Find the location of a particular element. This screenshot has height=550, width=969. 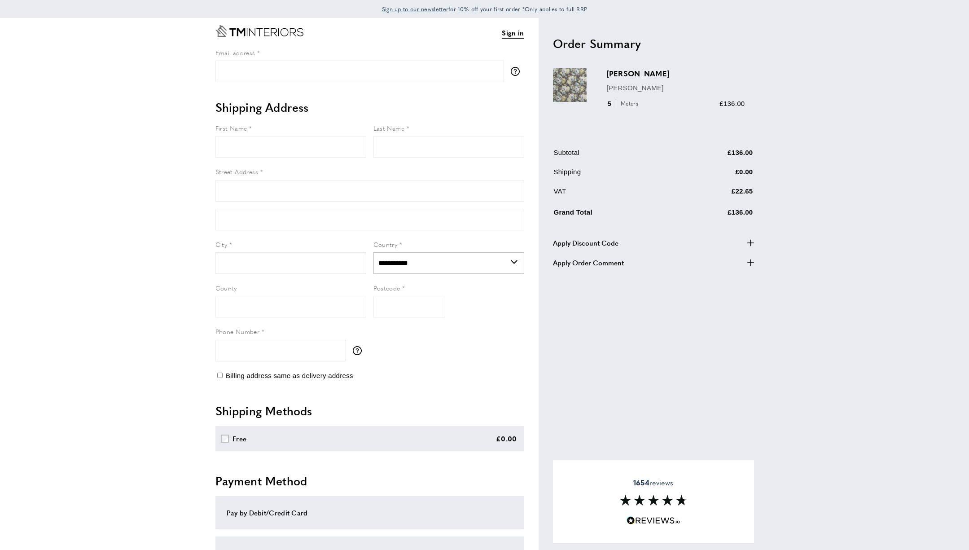

span: Country is located at coordinates (385, 244).